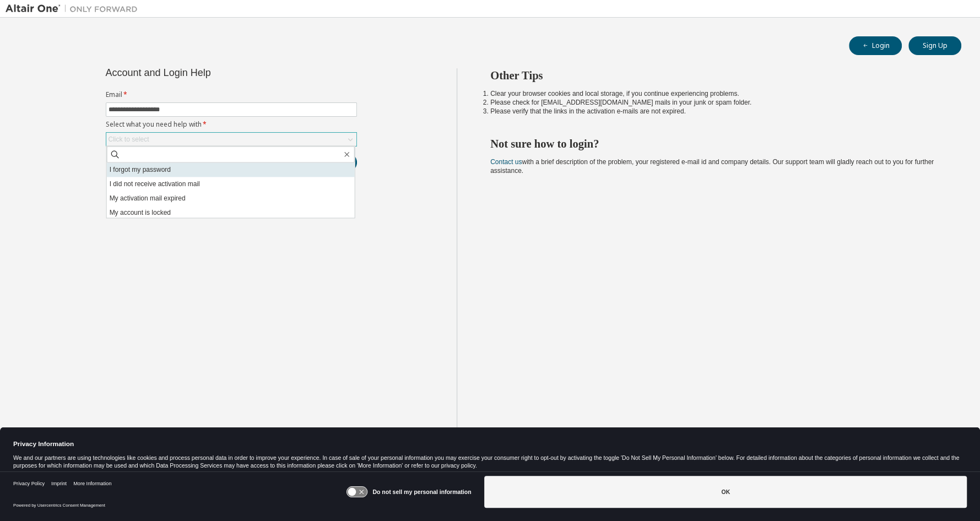  I want to click on label: Email, so click(232, 95).